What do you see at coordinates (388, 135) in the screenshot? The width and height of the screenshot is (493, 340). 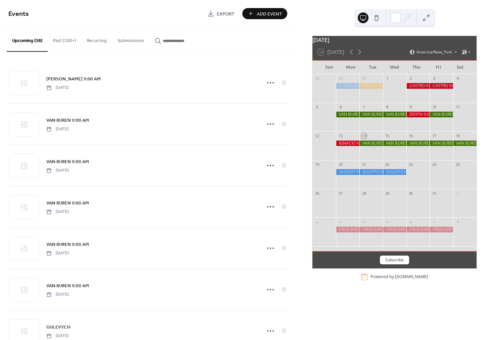 I see `div: 15` at bounding box center [388, 135].